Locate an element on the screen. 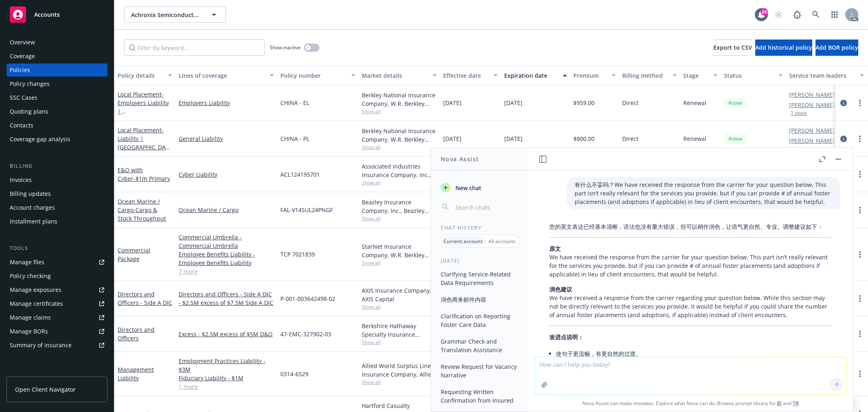 This screenshot has height=412, width=868. span: 47-EMC-327902-03 is located at coordinates (306, 334).